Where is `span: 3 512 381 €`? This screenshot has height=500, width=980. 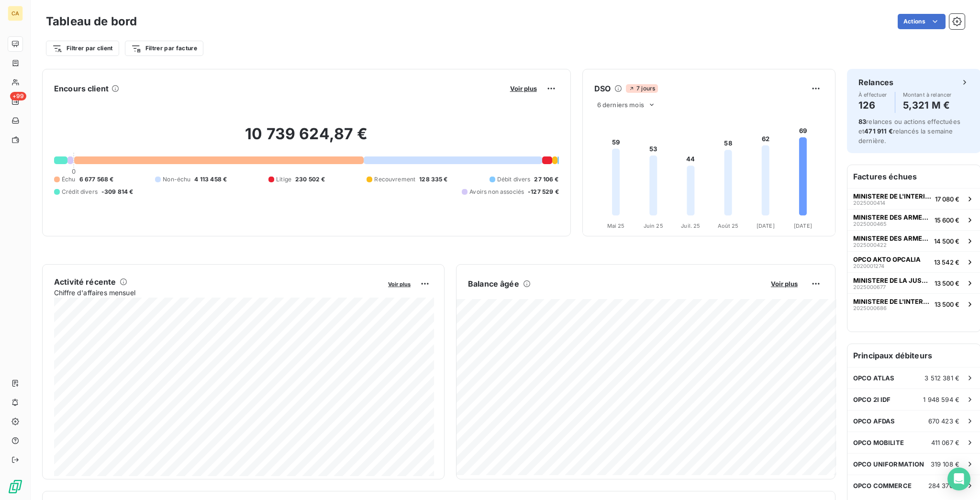 span: 3 512 381 € is located at coordinates (942, 378).